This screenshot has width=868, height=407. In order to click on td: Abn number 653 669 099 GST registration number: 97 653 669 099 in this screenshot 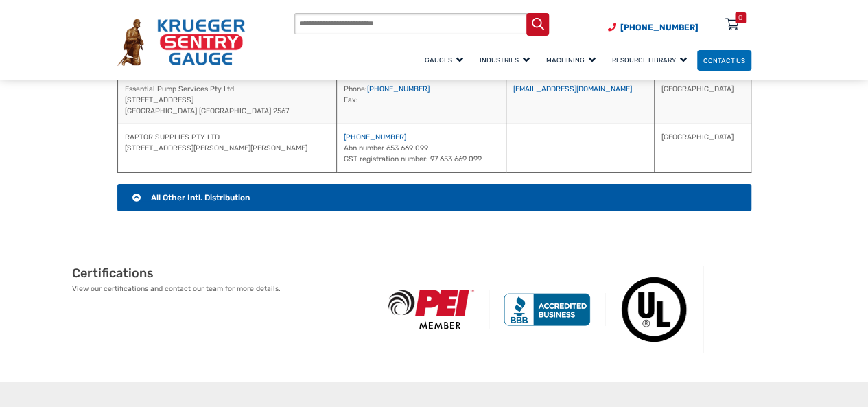, I will do `click(422, 149)`.